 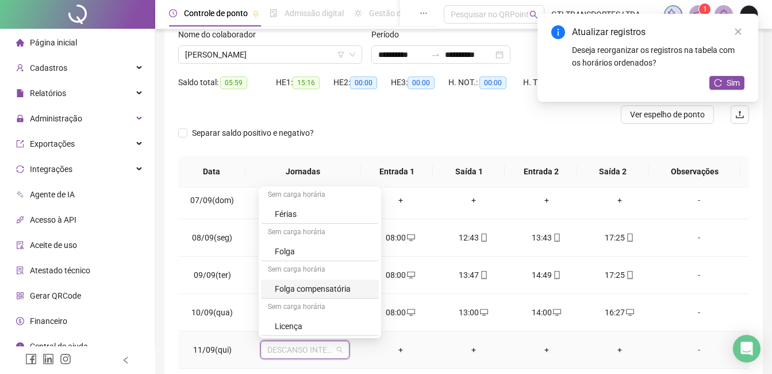 What do you see at coordinates (55, 295) in the screenshot?
I see `span: Gerar QRCode` at bounding box center [55, 295].